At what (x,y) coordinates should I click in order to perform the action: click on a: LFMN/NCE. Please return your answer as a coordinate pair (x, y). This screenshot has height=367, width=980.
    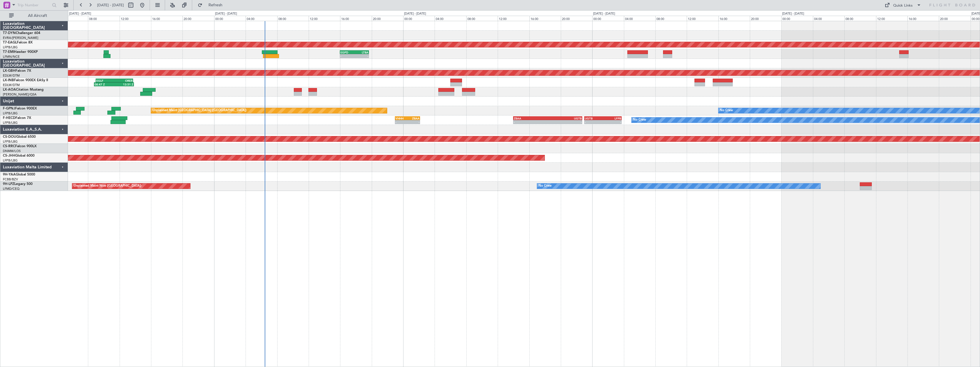
    Looking at the image, I should click on (11, 57).